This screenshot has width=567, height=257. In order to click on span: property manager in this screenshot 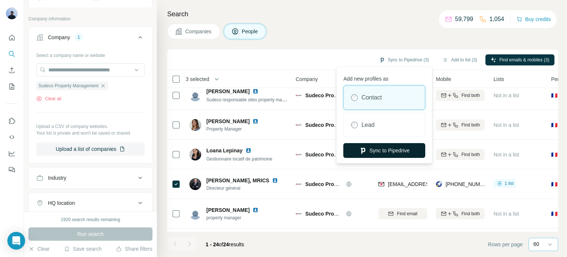, I will do `click(237, 217)`.